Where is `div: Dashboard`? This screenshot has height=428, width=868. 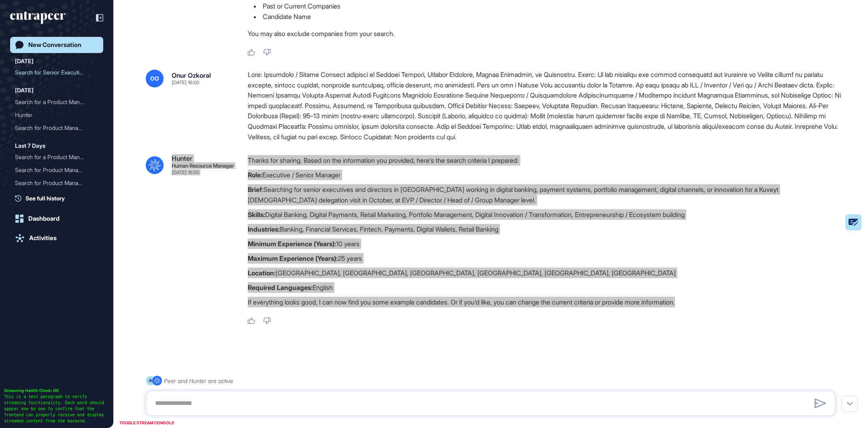
div: Dashboard is located at coordinates (43, 218).